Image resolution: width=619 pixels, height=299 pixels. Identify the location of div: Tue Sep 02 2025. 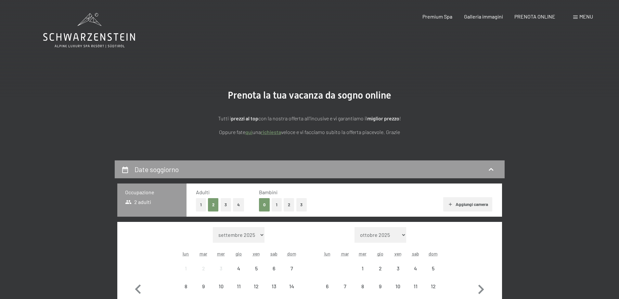
(203, 268).